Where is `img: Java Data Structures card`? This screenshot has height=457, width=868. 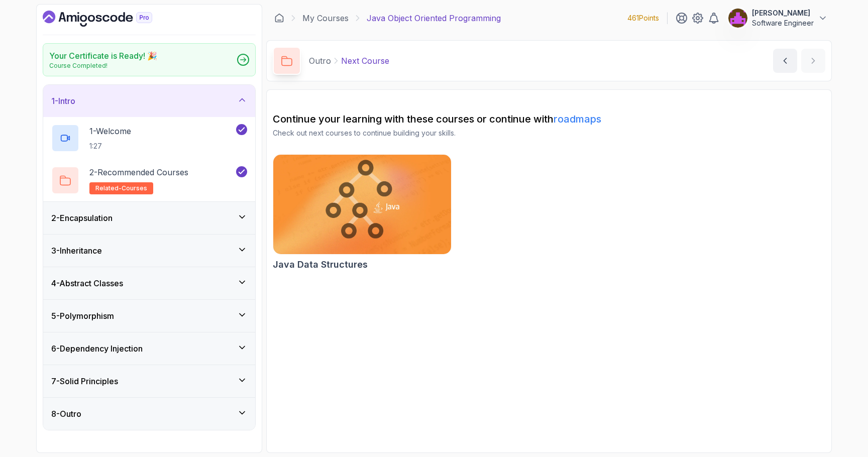 img: Java Data Structures card is located at coordinates (362, 205).